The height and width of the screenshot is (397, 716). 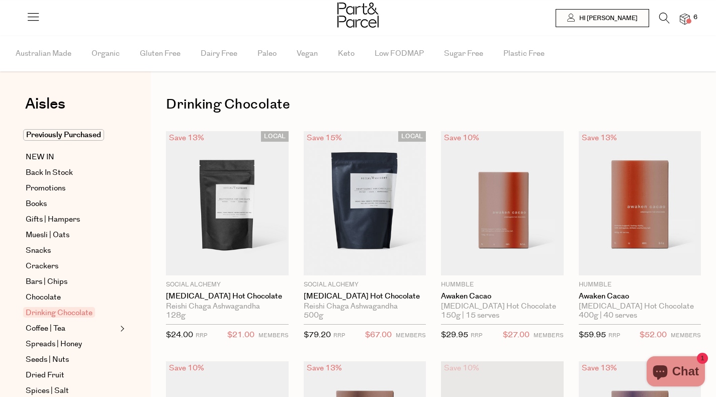 I want to click on span: Gifts | Hampers, so click(x=53, y=220).